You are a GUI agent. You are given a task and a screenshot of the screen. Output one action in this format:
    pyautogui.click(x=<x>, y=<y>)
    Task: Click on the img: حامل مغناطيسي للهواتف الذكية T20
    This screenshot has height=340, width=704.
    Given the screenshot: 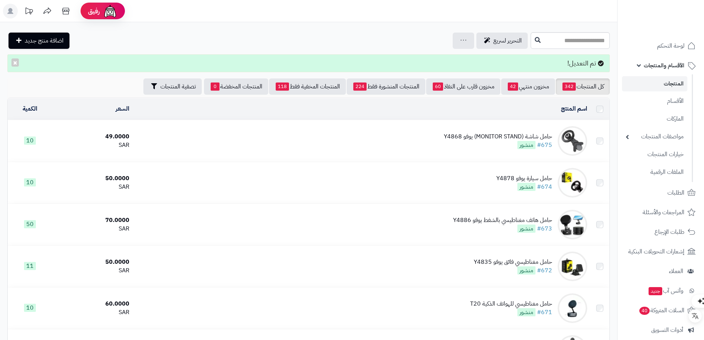 What is the action you would take?
    pyautogui.click(x=572, y=308)
    